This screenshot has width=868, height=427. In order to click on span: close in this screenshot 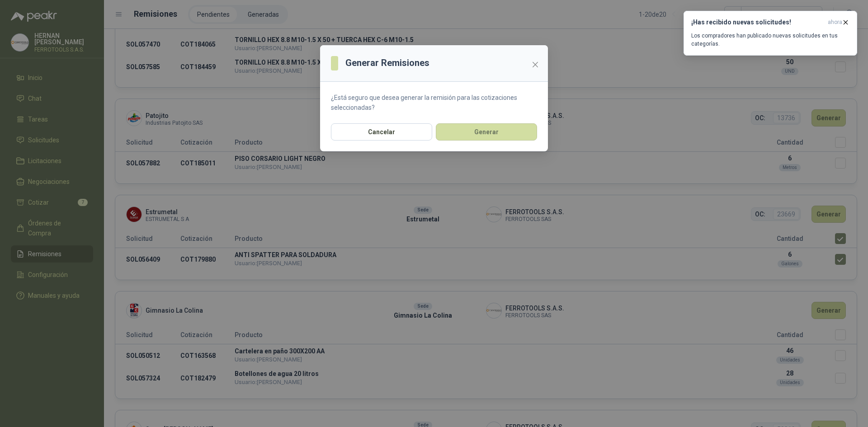, I will do `click(536, 65)`.